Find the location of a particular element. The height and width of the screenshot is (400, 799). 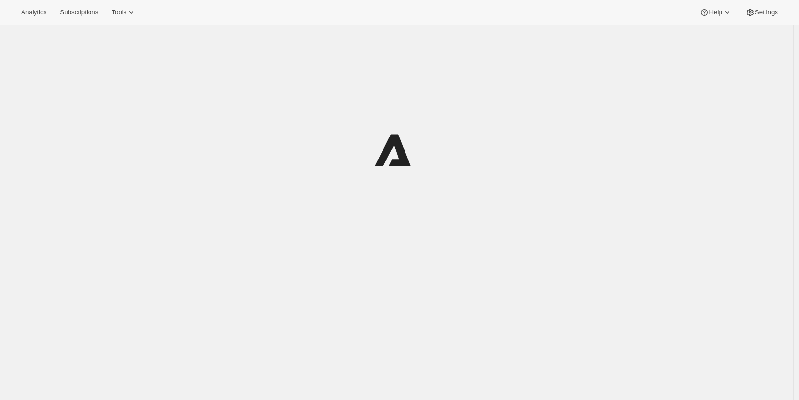

button: Subscriptions is located at coordinates (79, 12).